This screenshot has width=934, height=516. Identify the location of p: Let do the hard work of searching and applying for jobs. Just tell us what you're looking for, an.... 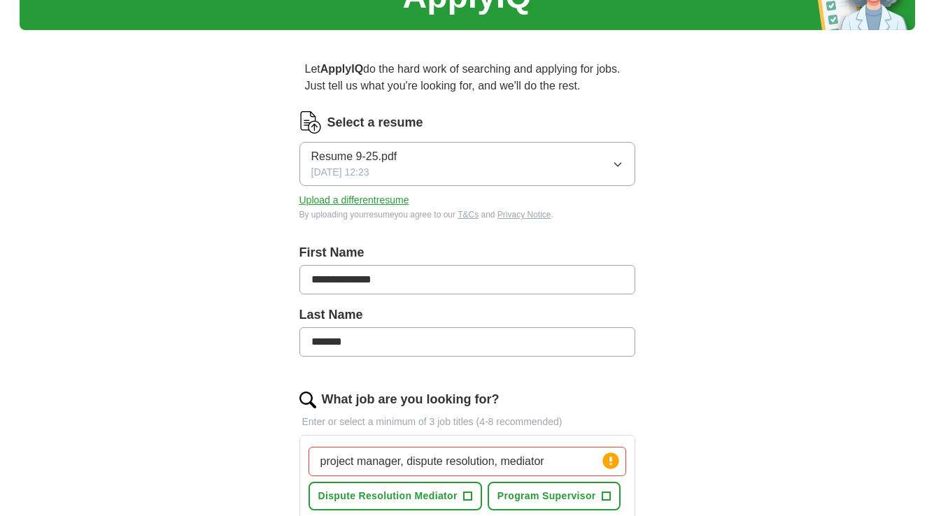
(467, 78).